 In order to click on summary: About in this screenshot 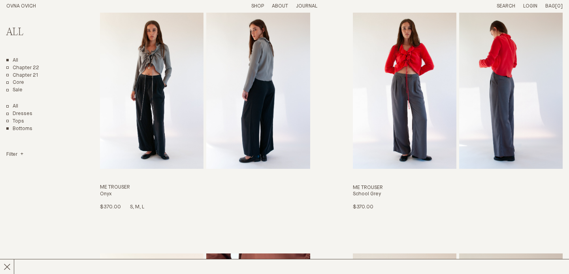, I will do `click(280, 6)`.